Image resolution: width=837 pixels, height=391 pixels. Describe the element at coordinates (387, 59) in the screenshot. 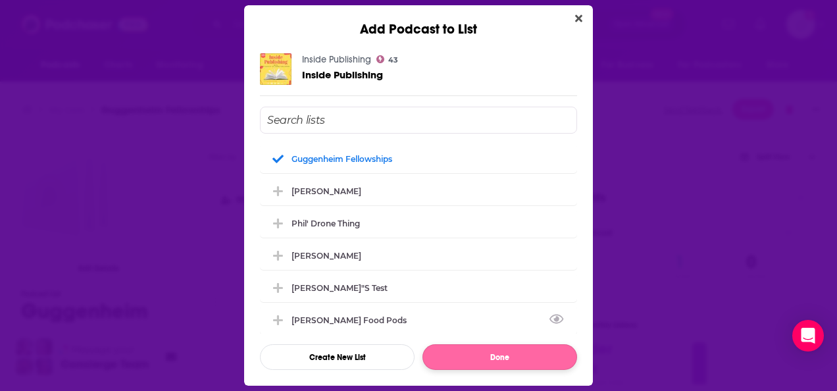

I see `a: 43` at that location.